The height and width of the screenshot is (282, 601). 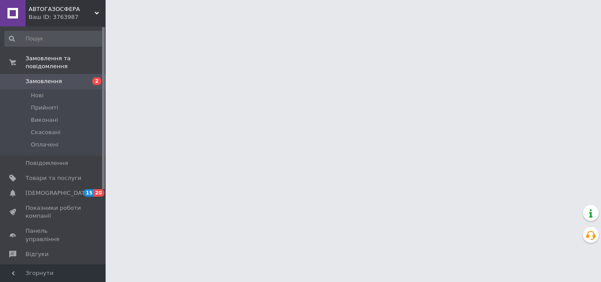 What do you see at coordinates (99, 193) in the screenshot?
I see `span: 20` at bounding box center [99, 193].